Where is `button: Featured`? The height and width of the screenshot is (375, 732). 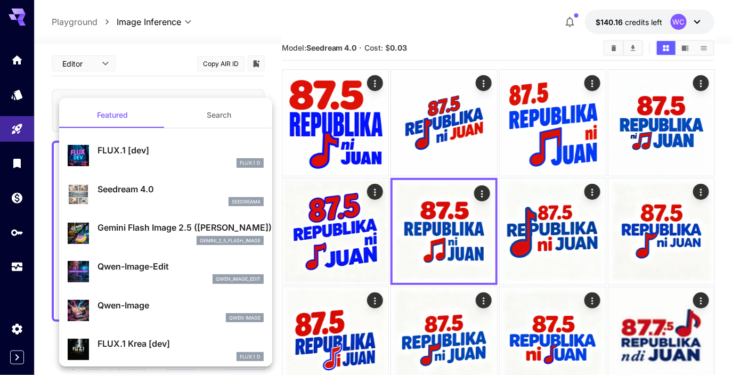 button: Featured is located at coordinates (112, 115).